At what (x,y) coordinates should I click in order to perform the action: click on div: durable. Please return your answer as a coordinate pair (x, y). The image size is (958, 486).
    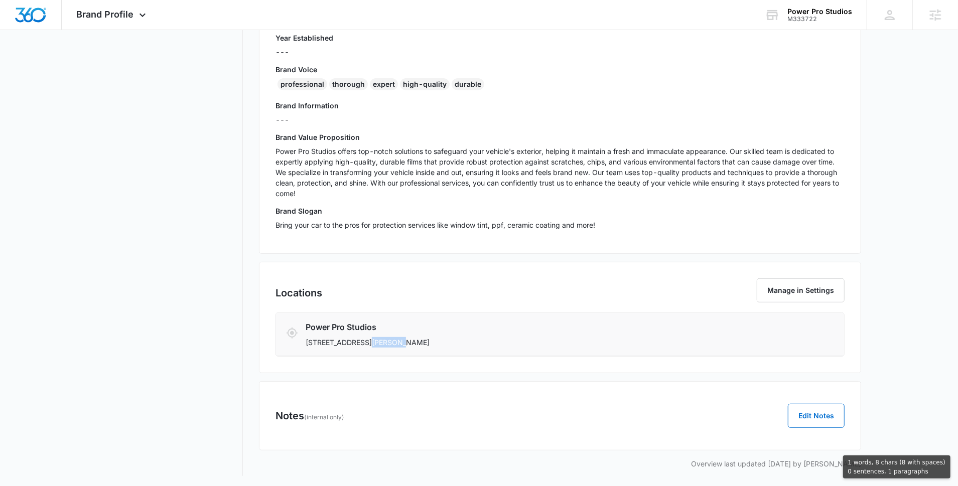
    Looking at the image, I should click on (468, 84).